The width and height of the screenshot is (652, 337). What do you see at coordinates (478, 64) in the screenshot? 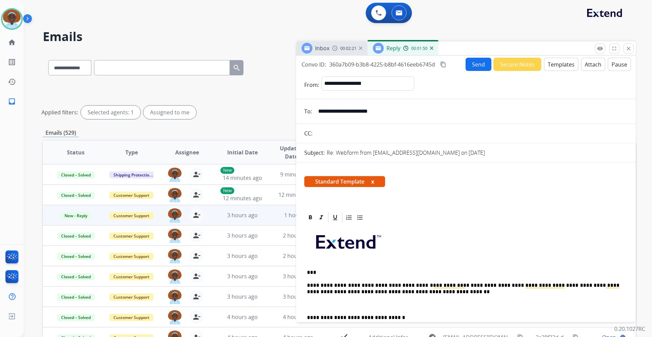
I see `button: Send` at bounding box center [478, 64].